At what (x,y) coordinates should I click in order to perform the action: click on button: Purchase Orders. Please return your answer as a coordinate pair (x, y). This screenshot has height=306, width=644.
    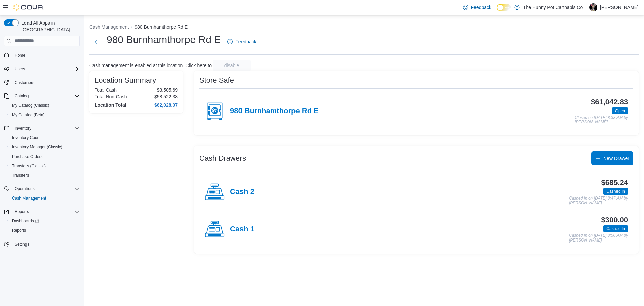
    Looking at the image, I should click on (45, 156).